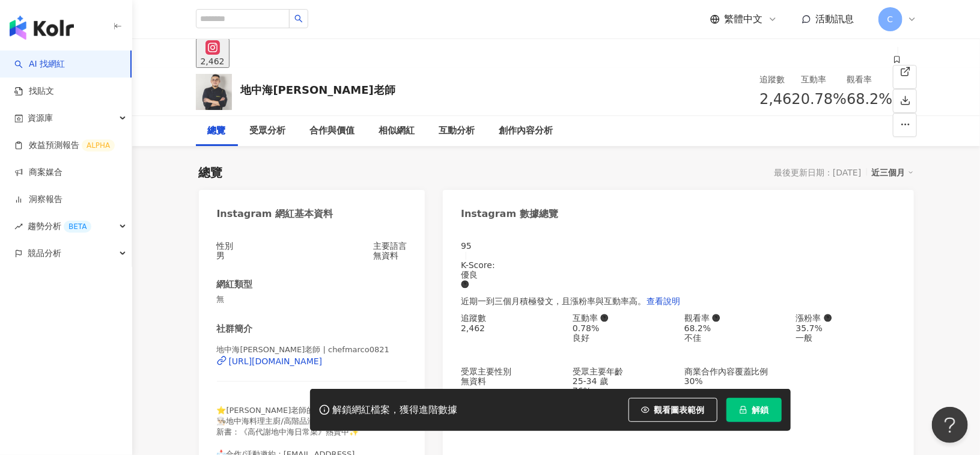 The height and width of the screenshot is (455, 980). What do you see at coordinates (395, 410) in the screenshot?
I see `div: 解鎖網紅檔案，獲得進階數據` at bounding box center [395, 410].